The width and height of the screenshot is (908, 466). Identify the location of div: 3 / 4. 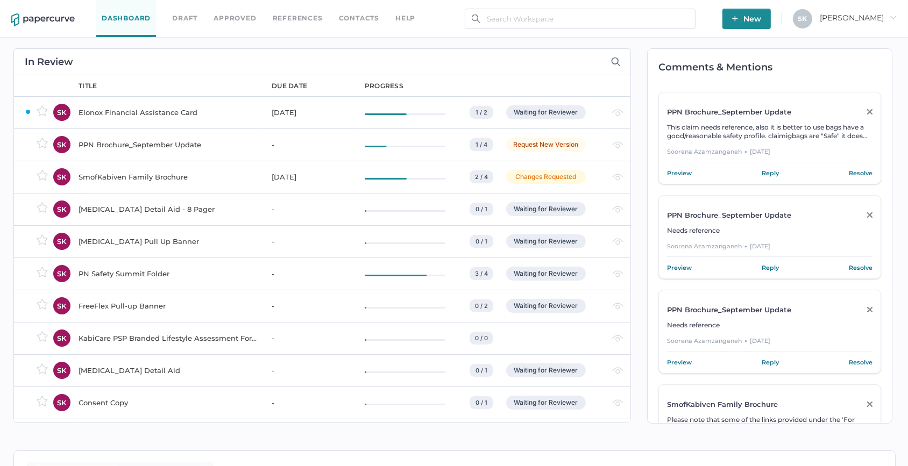
(481, 274).